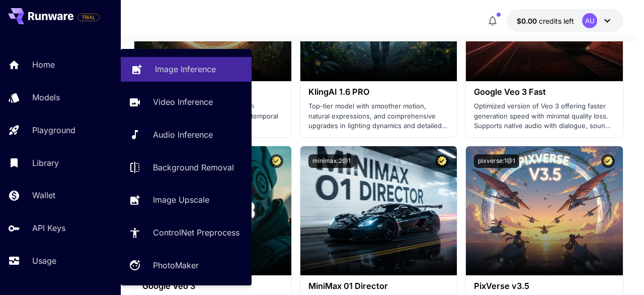 Image resolution: width=644 pixels, height=295 pixels. Describe the element at coordinates (557, 20) in the screenshot. I see `span: credits left` at that location.